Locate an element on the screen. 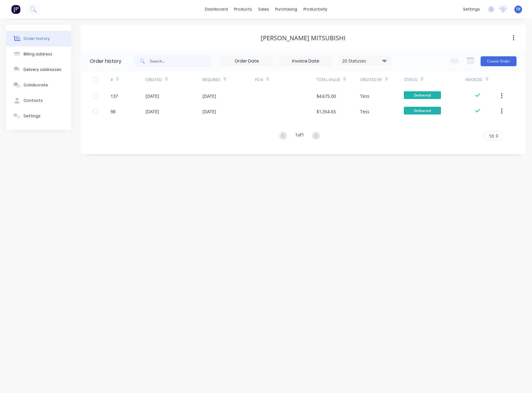  div: Delivery addresses is located at coordinates (42, 69).